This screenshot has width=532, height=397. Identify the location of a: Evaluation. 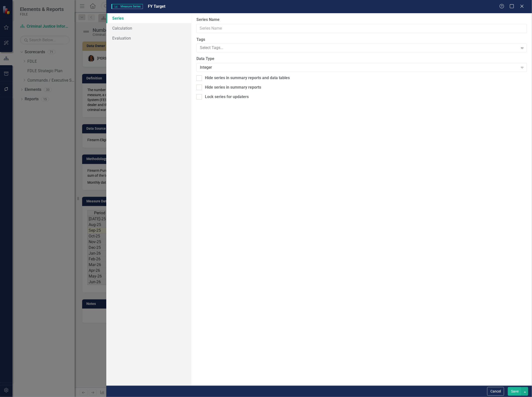
(149, 38).